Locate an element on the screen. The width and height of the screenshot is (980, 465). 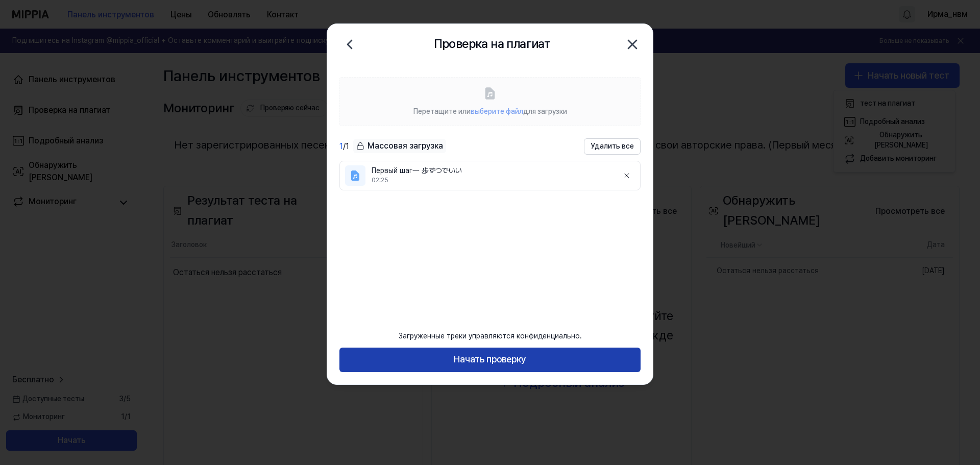
font: Начать проверку is located at coordinates (490, 358).